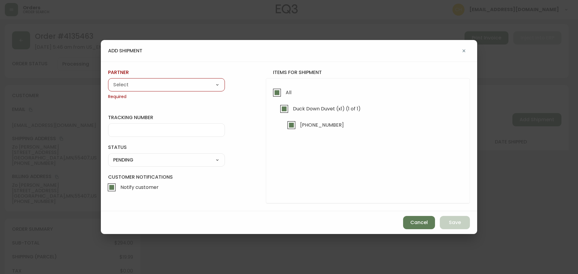  Describe the element at coordinates (327, 109) in the screenshot. I see `span: Duck Down Duvet (x1) (1 of 1)` at that location.